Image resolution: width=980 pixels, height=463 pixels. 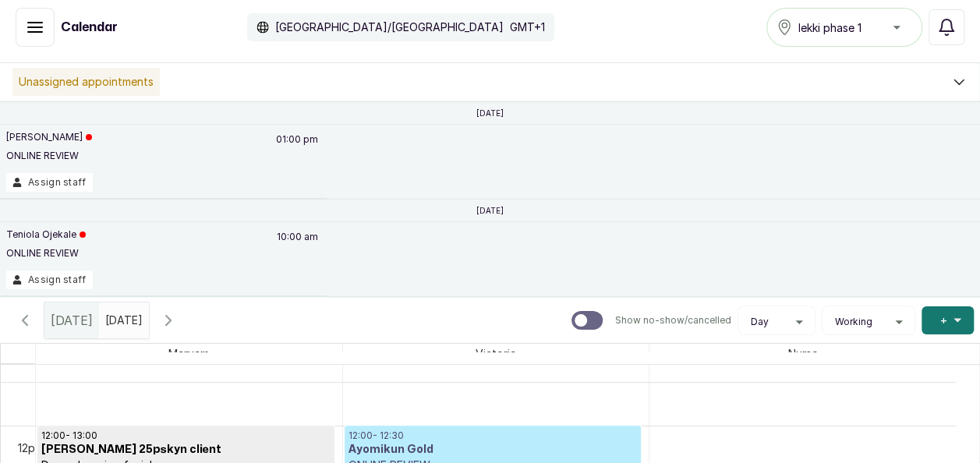 I want to click on span: lekki phase 1, so click(x=830, y=27).